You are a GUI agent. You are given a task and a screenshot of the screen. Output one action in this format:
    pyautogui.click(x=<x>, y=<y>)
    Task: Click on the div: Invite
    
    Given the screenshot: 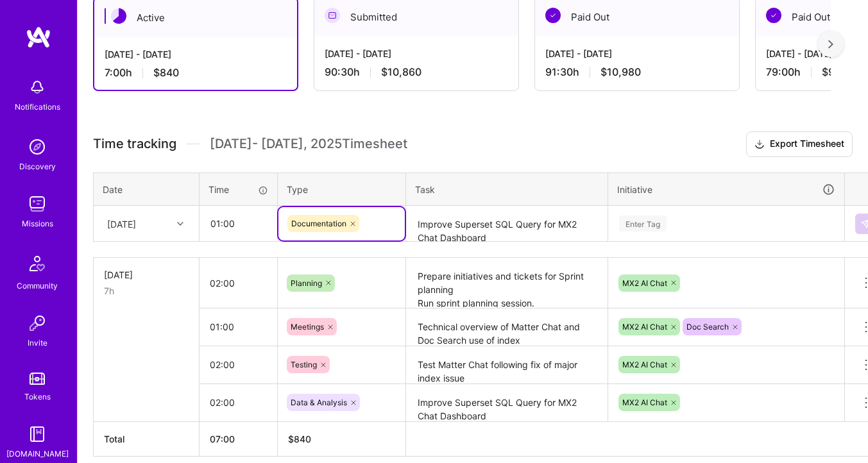 What is the action you would take?
    pyautogui.click(x=37, y=342)
    